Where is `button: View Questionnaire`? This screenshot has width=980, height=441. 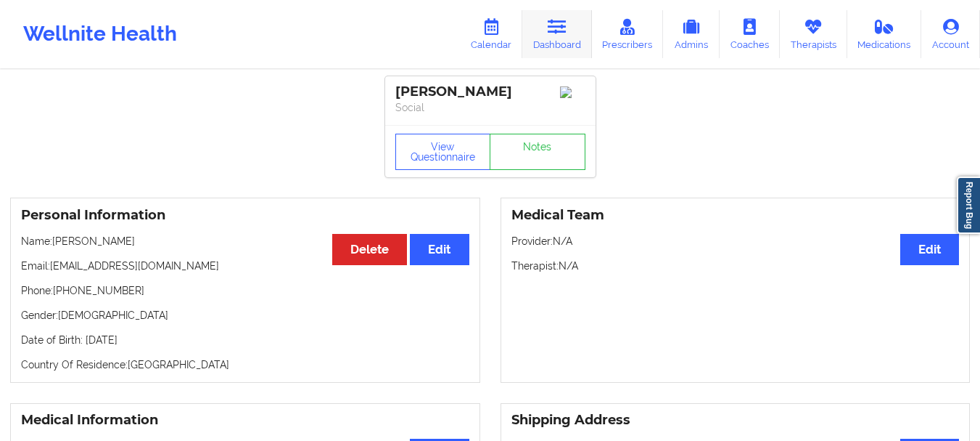
button: View Questionnaire is located at coordinates (444, 151).